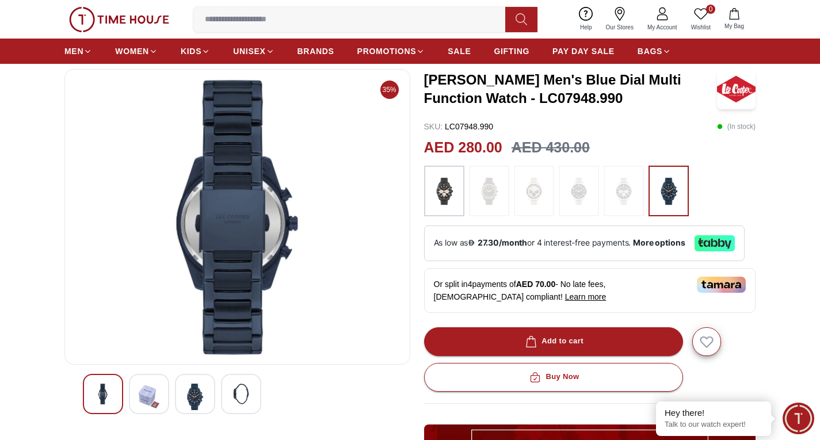 The image size is (820, 440). I want to click on a: PAY DAY SALE, so click(584, 51).